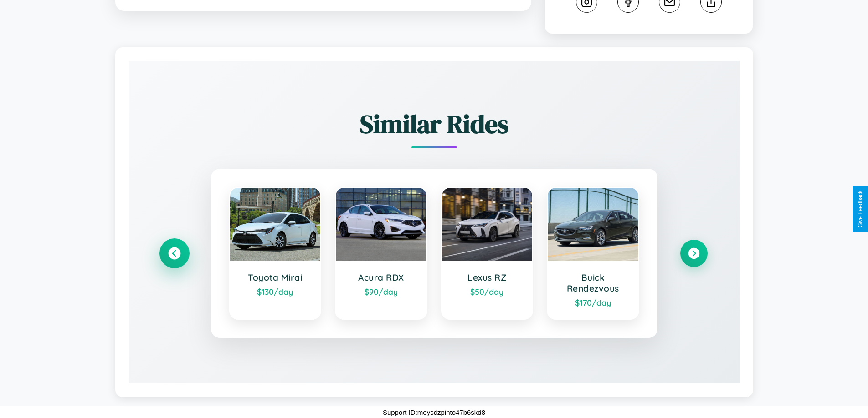 The width and height of the screenshot is (868, 418). I want to click on h3: Lexus RZ, so click(487, 278).